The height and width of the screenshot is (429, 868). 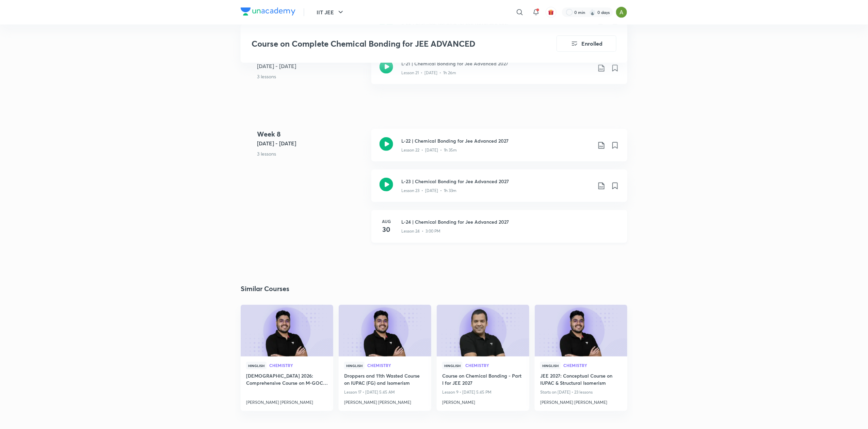 I want to click on button: avatar, so click(x=551, y=12).